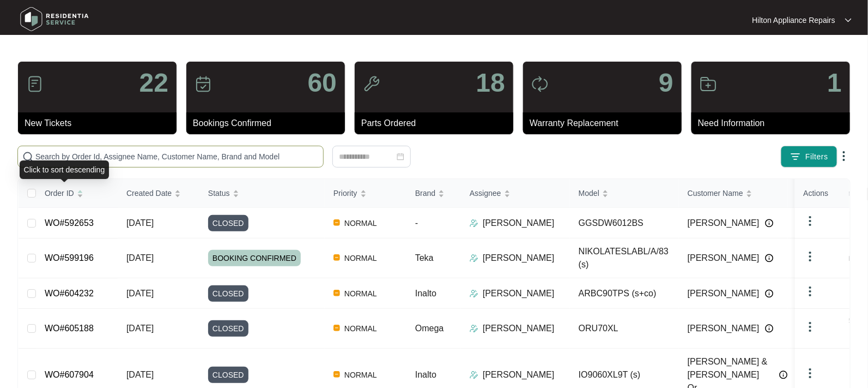 Image resolution: width=868 pixels, height=388 pixels. I want to click on div: Click to sort descending, so click(64, 170).